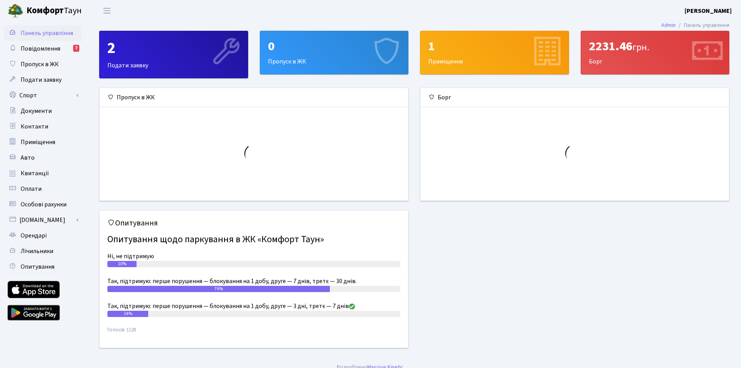  Describe the element at coordinates (43, 33) in the screenshot. I see `a: Панель управління` at that location.